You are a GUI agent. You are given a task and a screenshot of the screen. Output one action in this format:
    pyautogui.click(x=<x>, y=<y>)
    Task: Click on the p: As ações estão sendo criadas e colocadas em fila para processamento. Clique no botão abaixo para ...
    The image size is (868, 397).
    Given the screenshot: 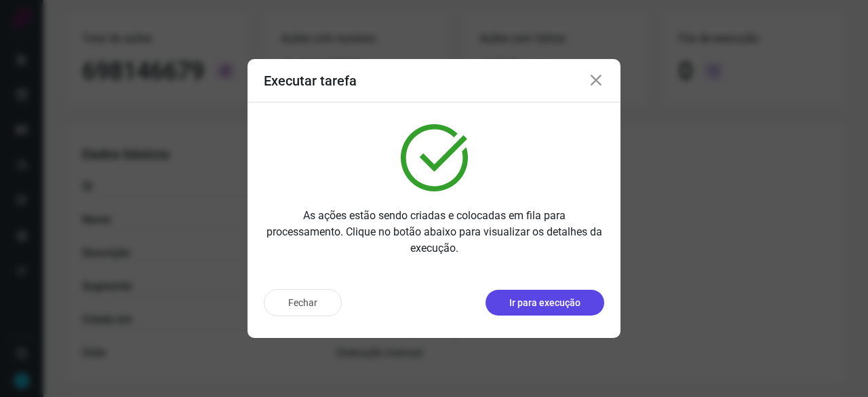 What is the action you would take?
    pyautogui.click(x=434, y=232)
    